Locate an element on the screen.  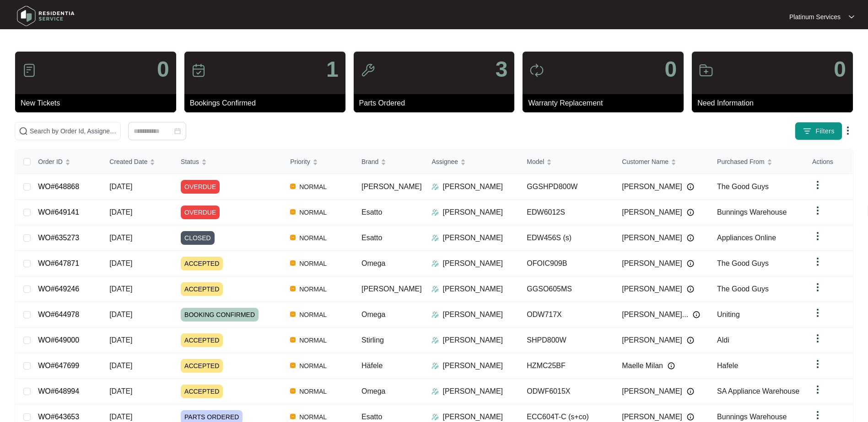
th: Assignee is located at coordinates (471, 162).